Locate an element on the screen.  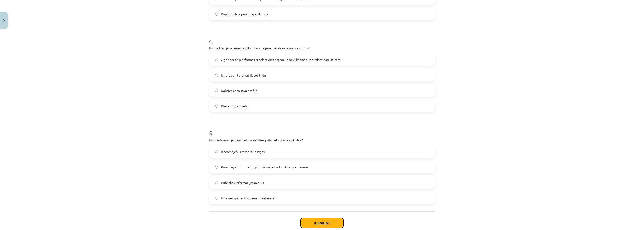
input: Kopīgot visas personīgās detaļas is located at coordinates (217, 14).